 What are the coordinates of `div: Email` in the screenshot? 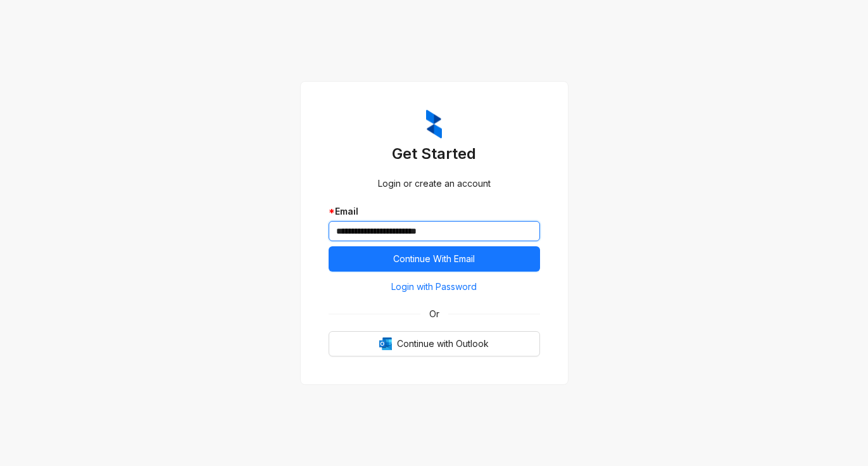 It's located at (434, 211).